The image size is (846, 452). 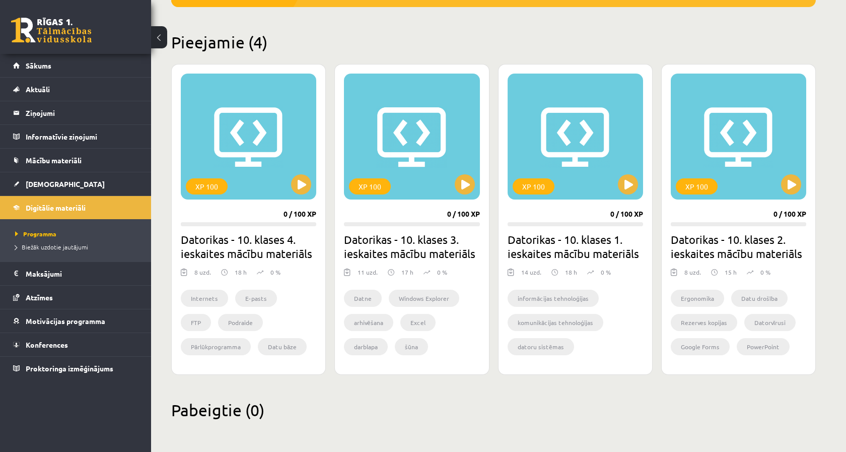 I want to click on a: Maksājumi, so click(x=76, y=273).